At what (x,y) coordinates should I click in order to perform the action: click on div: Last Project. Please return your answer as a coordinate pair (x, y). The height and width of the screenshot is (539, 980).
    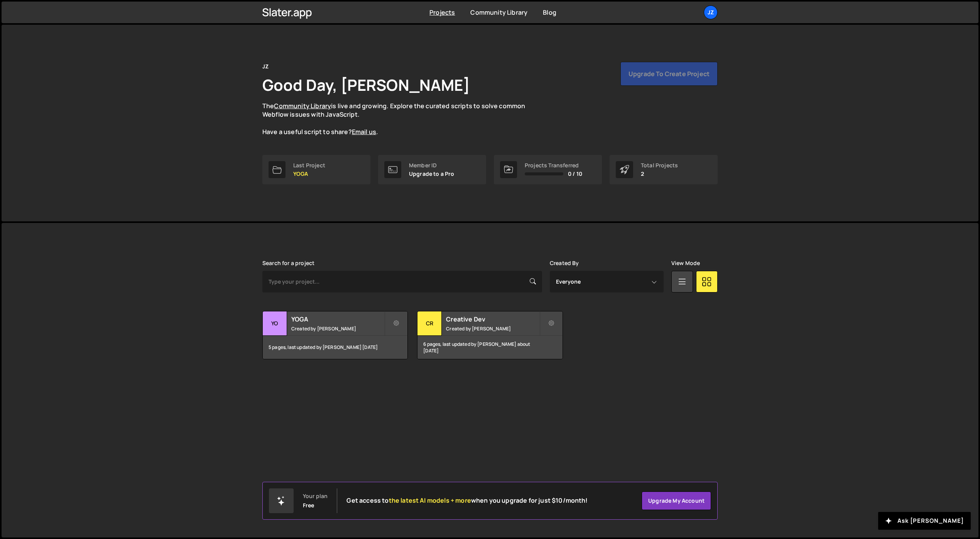
    Looking at the image, I should click on (309, 165).